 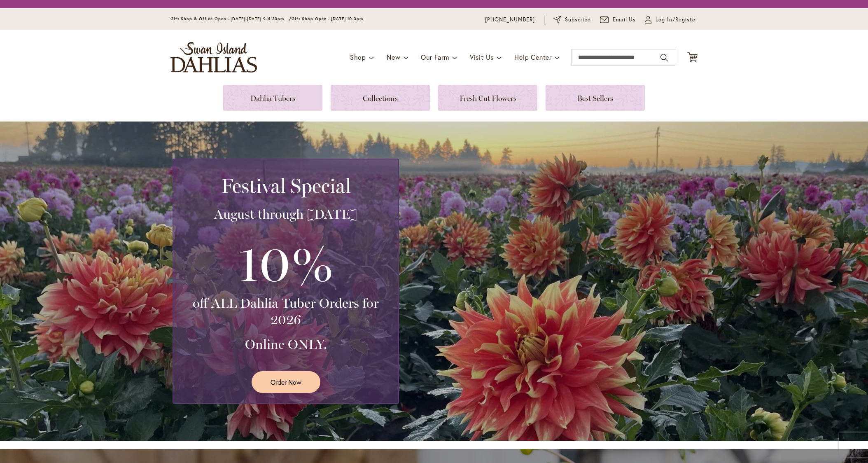 I want to click on button: Search, so click(x=664, y=57).